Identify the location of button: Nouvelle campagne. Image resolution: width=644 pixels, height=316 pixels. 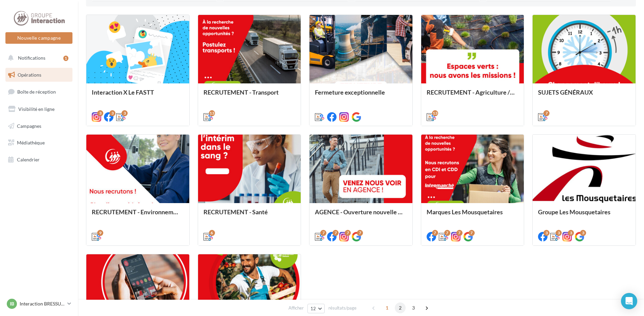
(39, 38).